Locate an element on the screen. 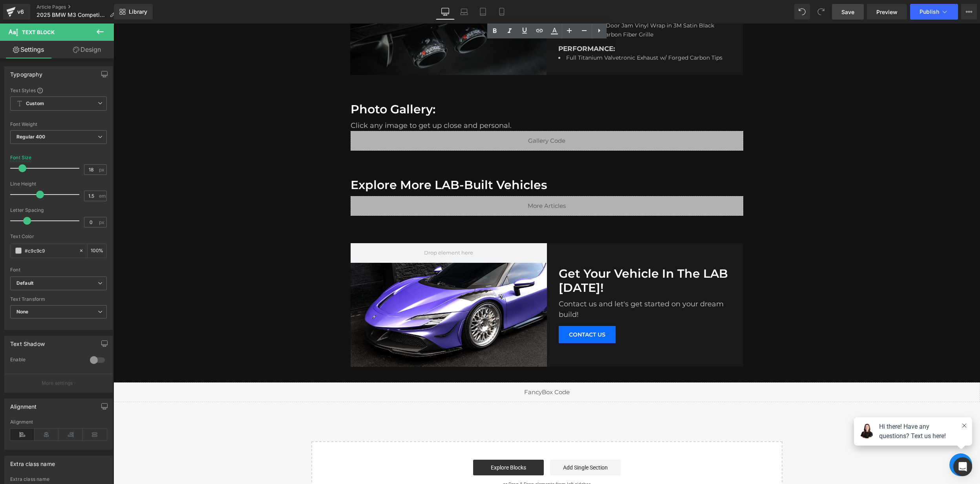 This screenshot has height=484, width=980. a: Mobile is located at coordinates (501, 12).